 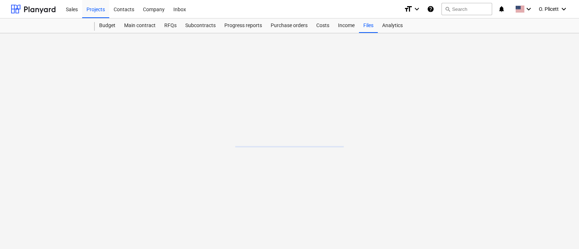 I want to click on span: search, so click(x=448, y=9).